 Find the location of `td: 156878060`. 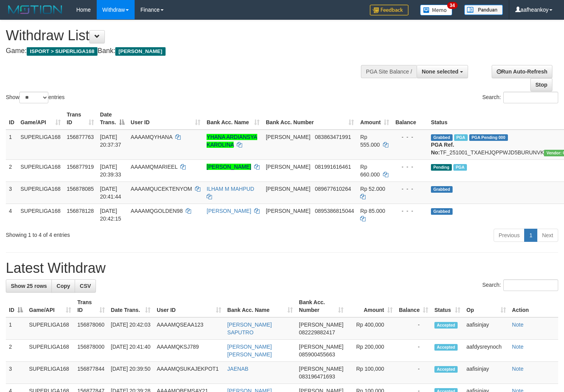

td: 156878060 is located at coordinates (91, 328).